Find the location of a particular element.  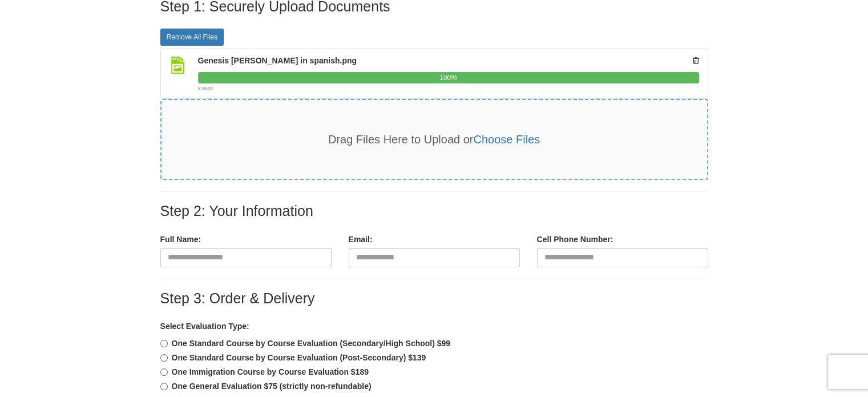

b: Select Evaluation Type: is located at coordinates (205, 326).